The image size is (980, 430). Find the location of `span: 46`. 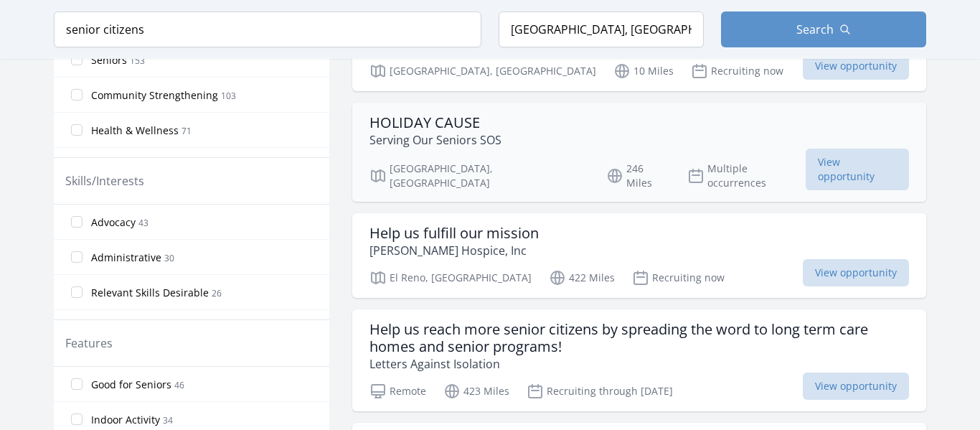

span: 46 is located at coordinates (180, 385).